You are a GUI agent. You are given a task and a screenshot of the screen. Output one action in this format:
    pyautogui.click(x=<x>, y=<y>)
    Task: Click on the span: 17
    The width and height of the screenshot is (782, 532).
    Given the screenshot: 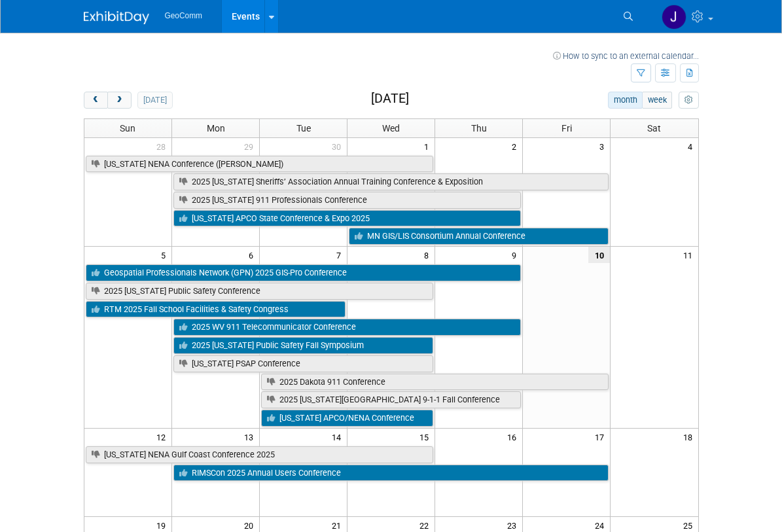 What is the action you would take?
    pyautogui.click(x=601, y=436)
    